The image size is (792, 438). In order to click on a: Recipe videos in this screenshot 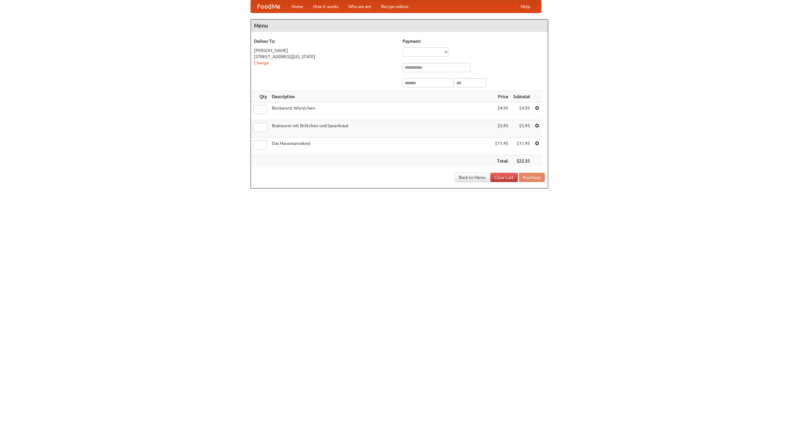, I will do `click(395, 6)`.